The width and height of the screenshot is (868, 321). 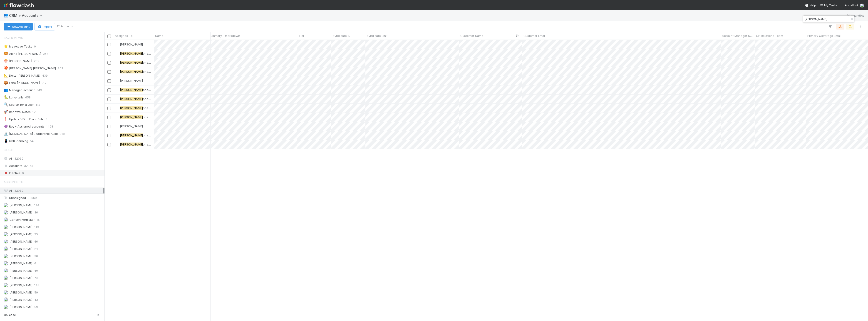 I want to click on img: avatar_4aa8e4fd-f2b7-45ba-a6a5-94a913ad1fe4.png, so click(x=6, y=249).